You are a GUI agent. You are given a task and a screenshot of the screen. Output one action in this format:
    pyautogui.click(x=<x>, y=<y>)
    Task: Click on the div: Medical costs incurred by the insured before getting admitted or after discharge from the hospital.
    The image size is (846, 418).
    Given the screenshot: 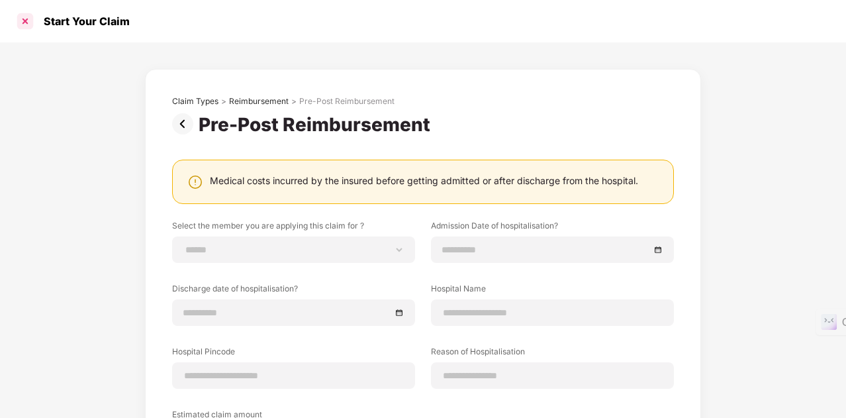 What is the action you would take?
    pyautogui.click(x=424, y=180)
    